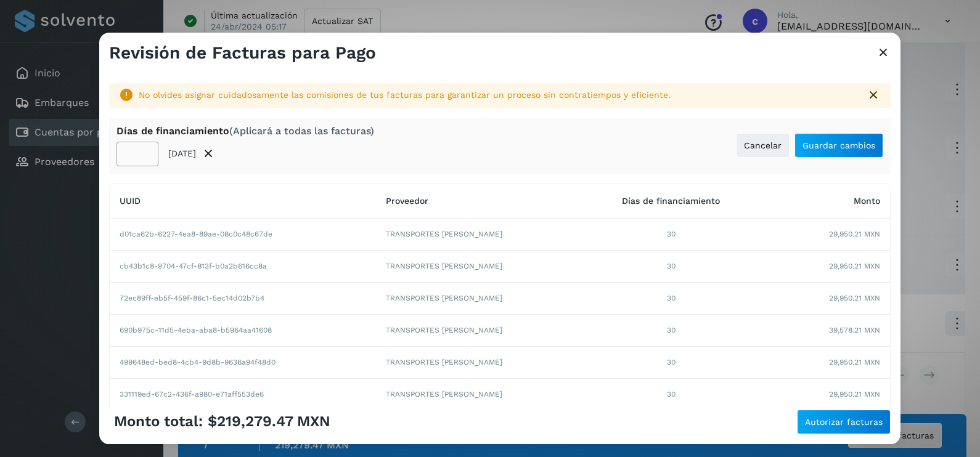 This screenshot has width=980, height=457. What do you see at coordinates (854, 330) in the screenshot?
I see `span: 39,578.21 MXN` at bounding box center [854, 330].